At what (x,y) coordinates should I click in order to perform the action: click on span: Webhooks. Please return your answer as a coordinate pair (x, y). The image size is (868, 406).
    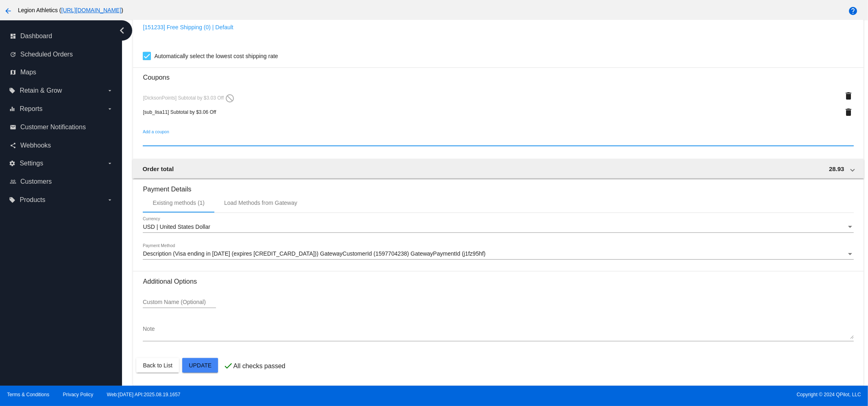
    Looking at the image, I should click on (36, 145).